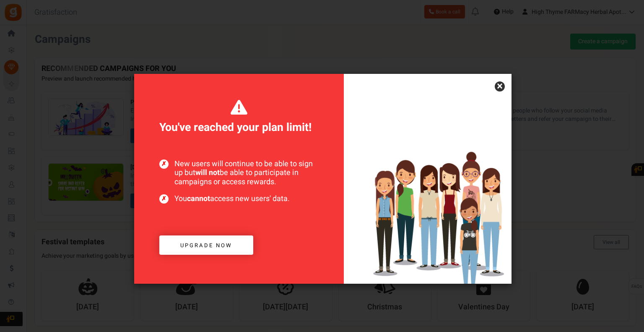 The image size is (644, 332). What do you see at coordinates (239, 173) in the screenshot?
I see `span: New users will continue to be able to sign up but be able to participate in campaigns or access r...` at bounding box center [239, 173].